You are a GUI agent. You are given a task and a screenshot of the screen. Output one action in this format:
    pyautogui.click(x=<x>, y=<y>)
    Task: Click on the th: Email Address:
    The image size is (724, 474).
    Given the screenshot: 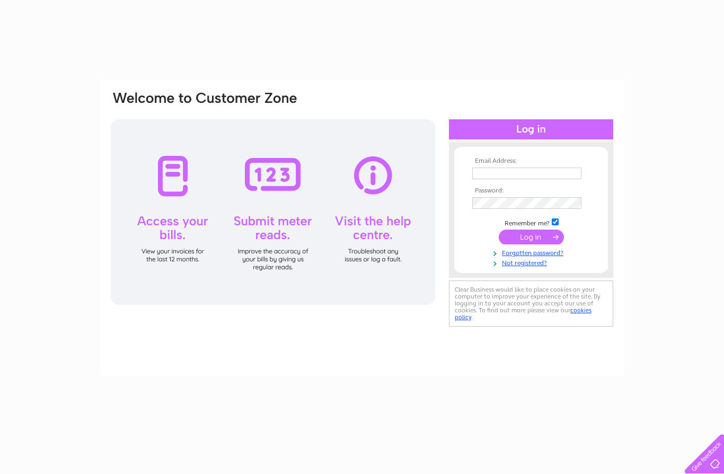 What is the action you would take?
    pyautogui.click(x=531, y=161)
    